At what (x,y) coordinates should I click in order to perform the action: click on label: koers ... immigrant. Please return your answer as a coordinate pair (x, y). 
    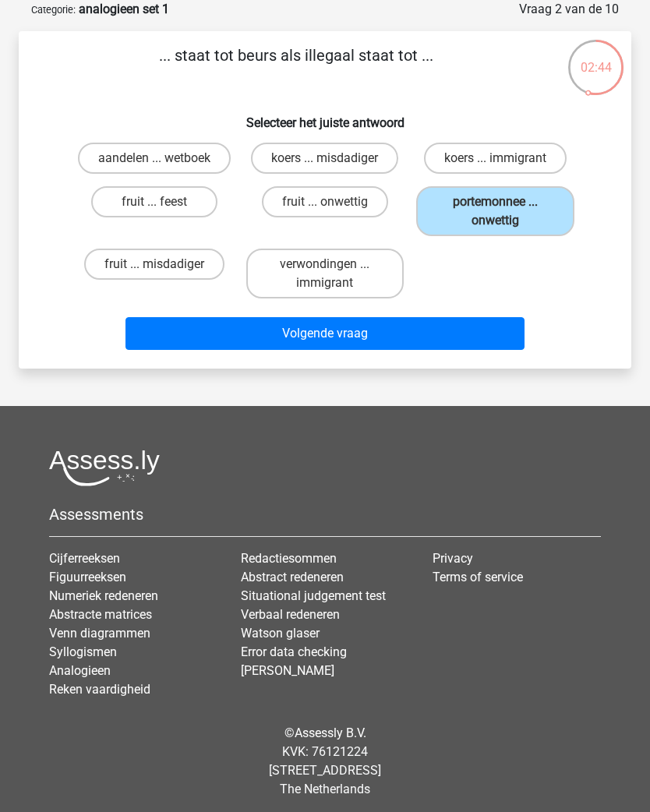
    Looking at the image, I should click on (495, 158).